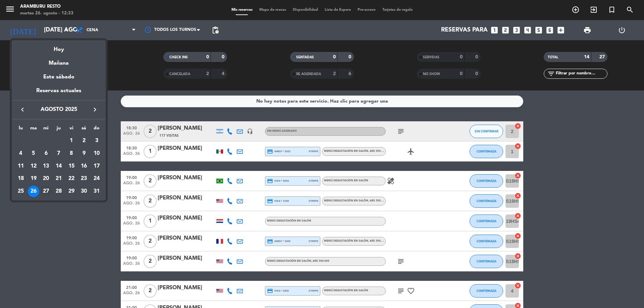 The image size is (644, 308). What do you see at coordinates (84, 141) in the screenshot?
I see `div: 2` at bounding box center [84, 141].